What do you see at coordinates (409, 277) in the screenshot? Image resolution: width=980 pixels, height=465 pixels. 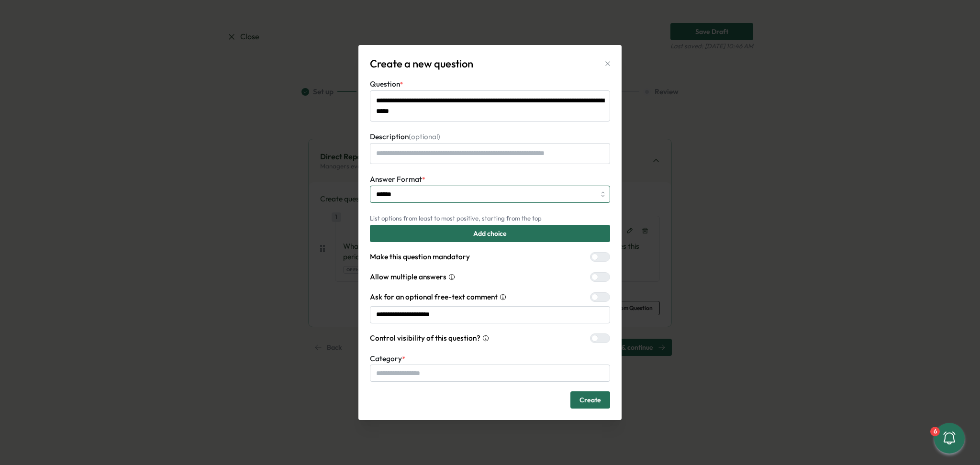 I see `span: Allow multiple answers` at bounding box center [409, 277].